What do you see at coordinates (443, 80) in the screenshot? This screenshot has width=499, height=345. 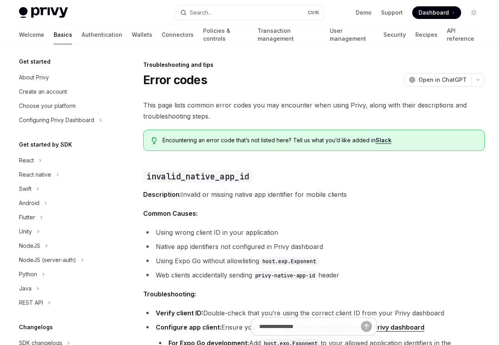 I see `span: Open in ChatGPT` at bounding box center [443, 80].